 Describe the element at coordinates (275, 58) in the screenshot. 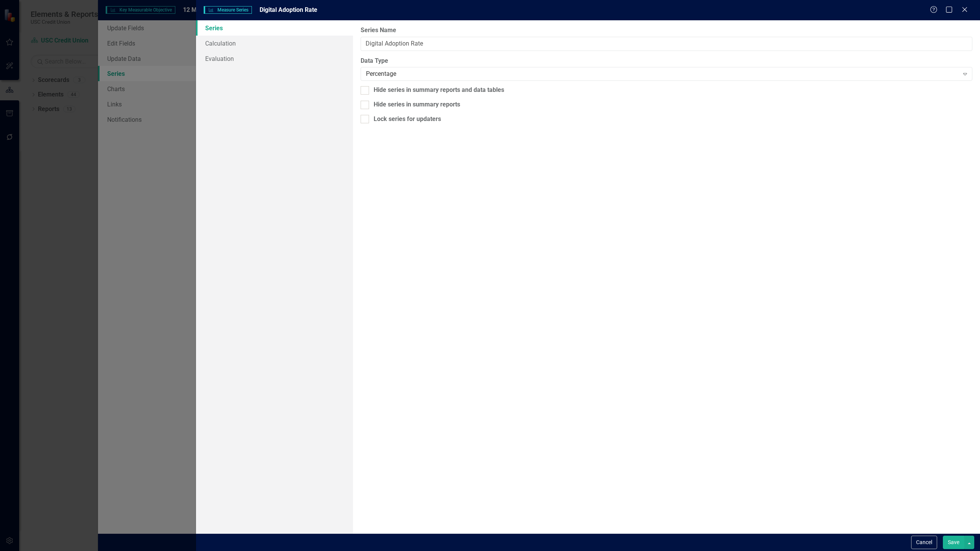

I see `a: Evaluation` at that location.